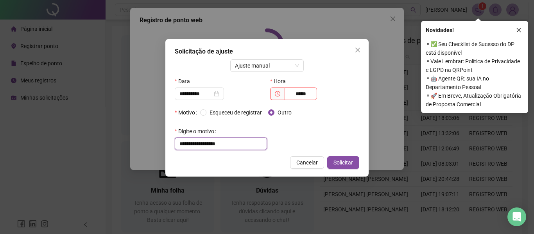 The image size is (534, 234). Describe the element at coordinates (357, 50) in the screenshot. I see `button: Close` at that location.